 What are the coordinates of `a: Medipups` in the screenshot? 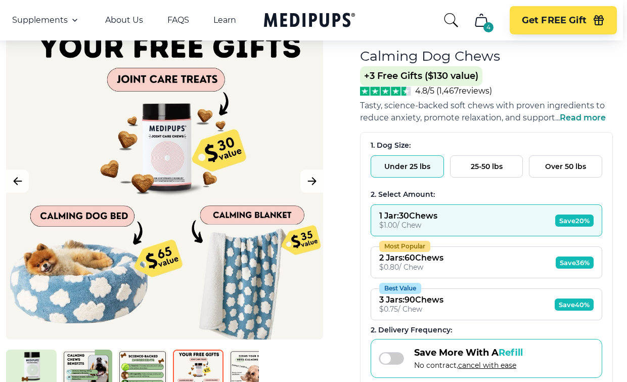 It's located at (309, 21).